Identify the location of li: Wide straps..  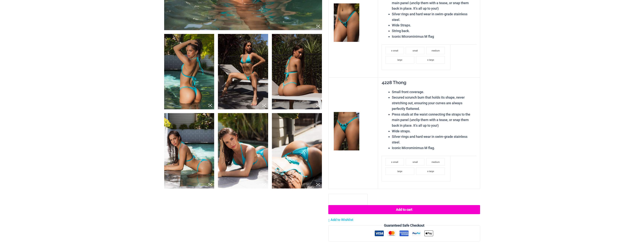
(434, 131).